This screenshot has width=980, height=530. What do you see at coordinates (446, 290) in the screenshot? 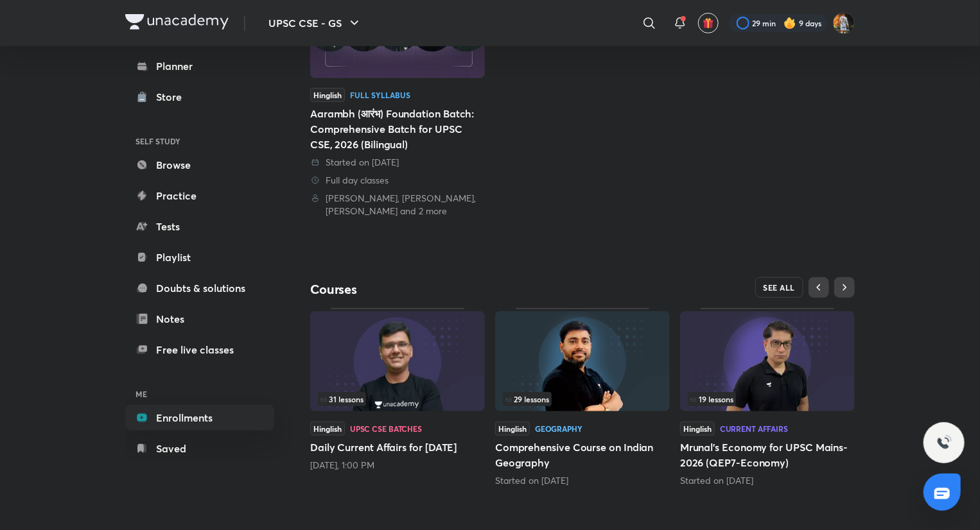
I see `h4: Courses` at bounding box center [446, 290].